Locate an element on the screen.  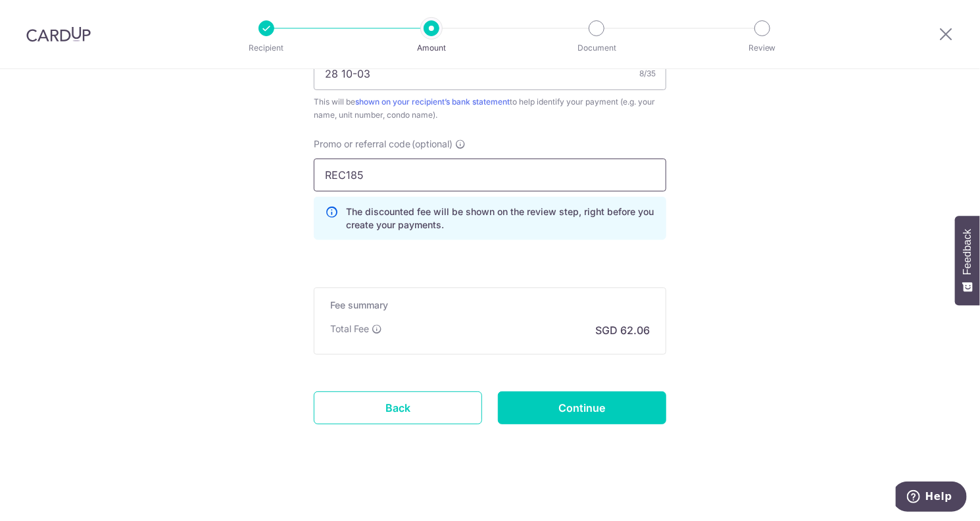
span: Promo or referral code is located at coordinates (362, 144).